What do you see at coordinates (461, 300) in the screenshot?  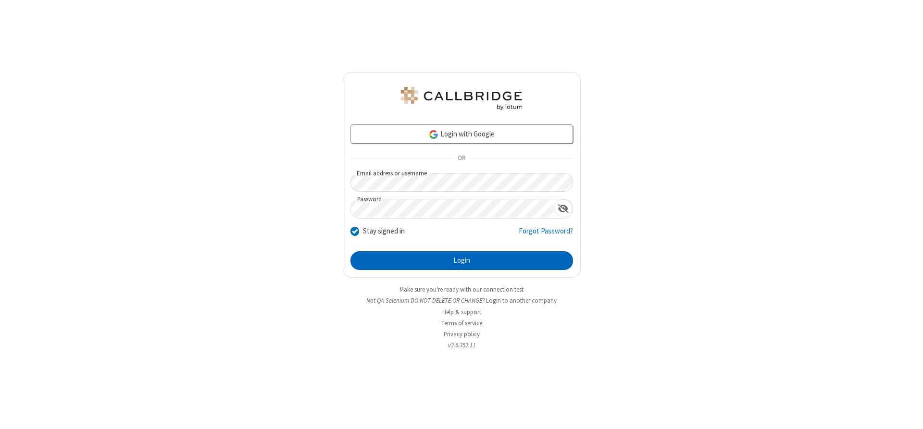 I see `li: Not QA Selenium DO NOT DELETE OR CHANGE?` at bounding box center [461, 300].